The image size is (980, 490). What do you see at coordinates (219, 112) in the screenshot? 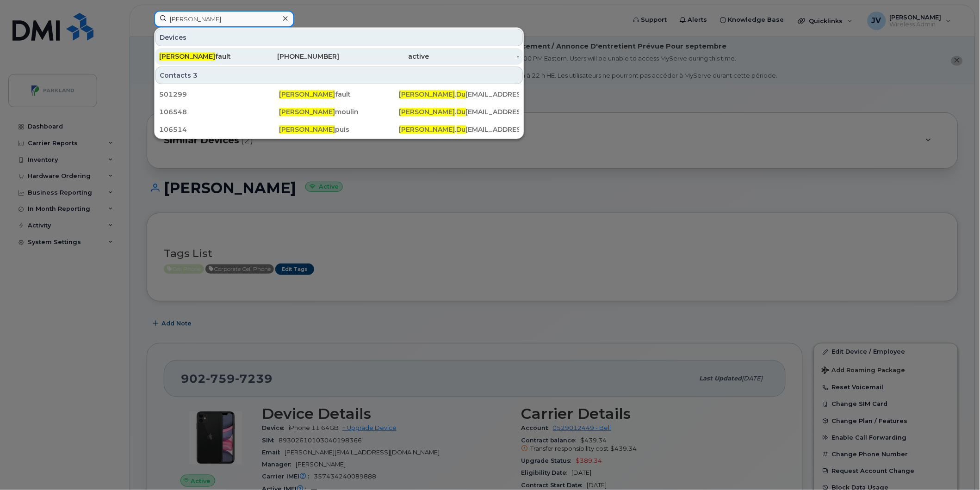
I see `div: 106548` at bounding box center [219, 112].